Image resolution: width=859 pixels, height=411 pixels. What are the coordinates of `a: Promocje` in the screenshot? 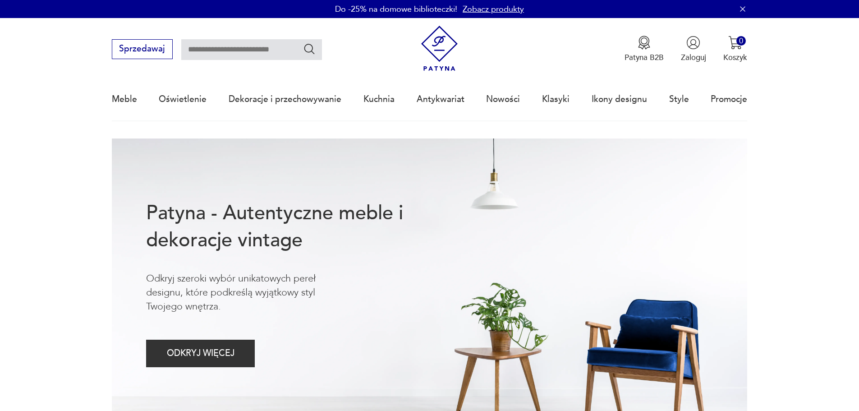 It's located at (728, 99).